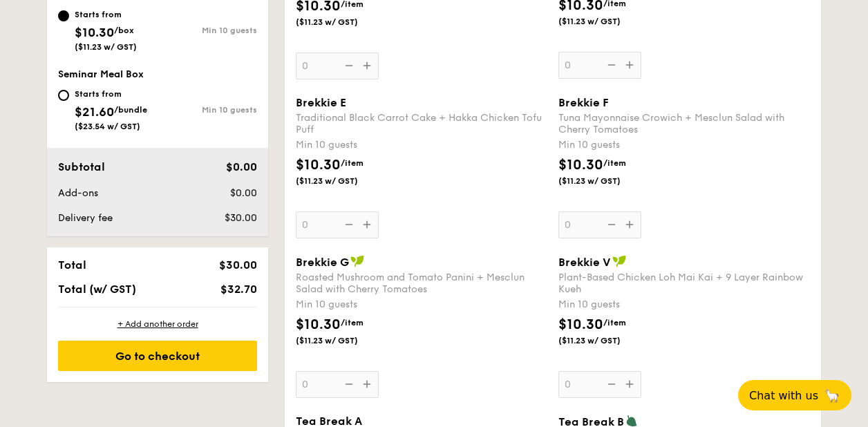  I want to click on span: $32.70, so click(239, 289).